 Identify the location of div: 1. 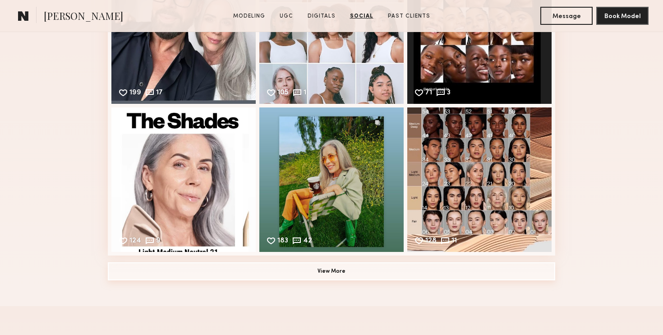
(305, 93).